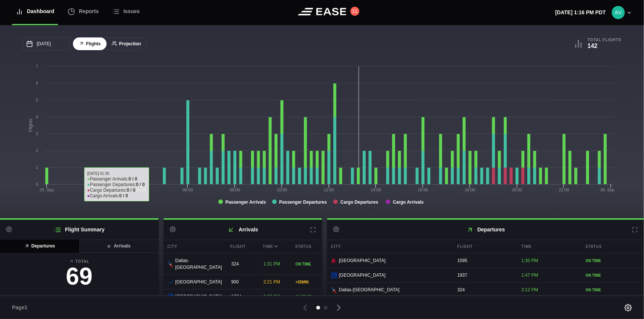 The height and width of the screenshot is (319, 644). Describe the element at coordinates (303, 202) in the screenshot. I see `tspan: Passenger Departures` at that location.